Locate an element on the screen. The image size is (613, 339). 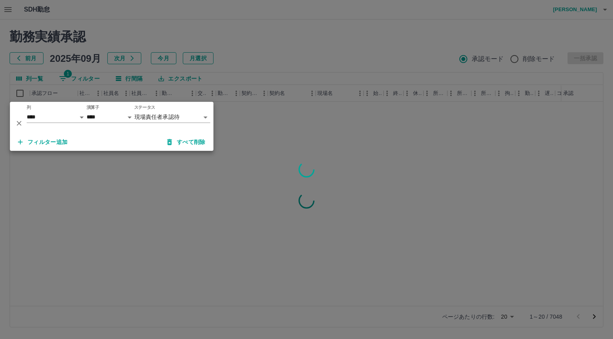
button: フィルター追加 is located at coordinates (43, 142).